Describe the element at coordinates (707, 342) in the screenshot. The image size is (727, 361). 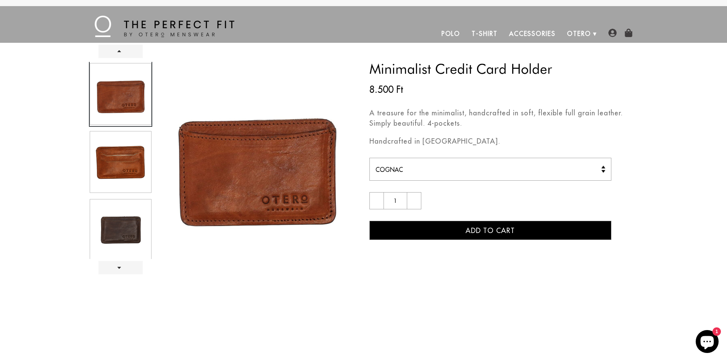
I see `inbox-online-store-chat: Shopify online store chat` at that location.